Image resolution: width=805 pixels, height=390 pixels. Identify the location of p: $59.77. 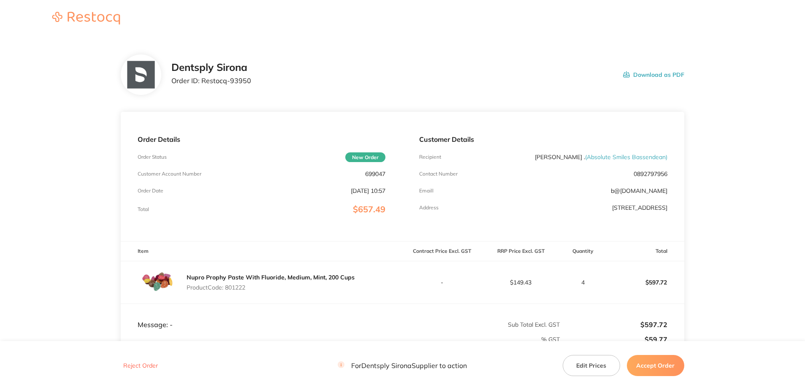
(614, 339).